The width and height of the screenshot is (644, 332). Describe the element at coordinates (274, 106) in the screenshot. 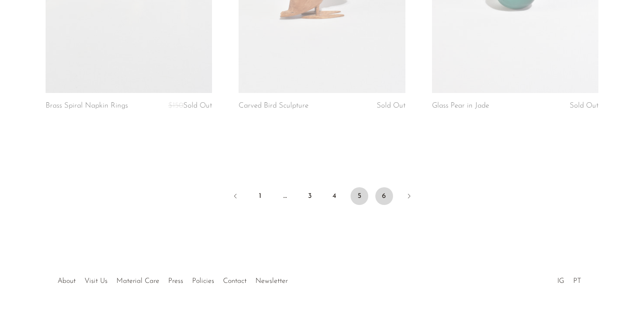

I see `a: Carved Bird Sculpture` at that location.